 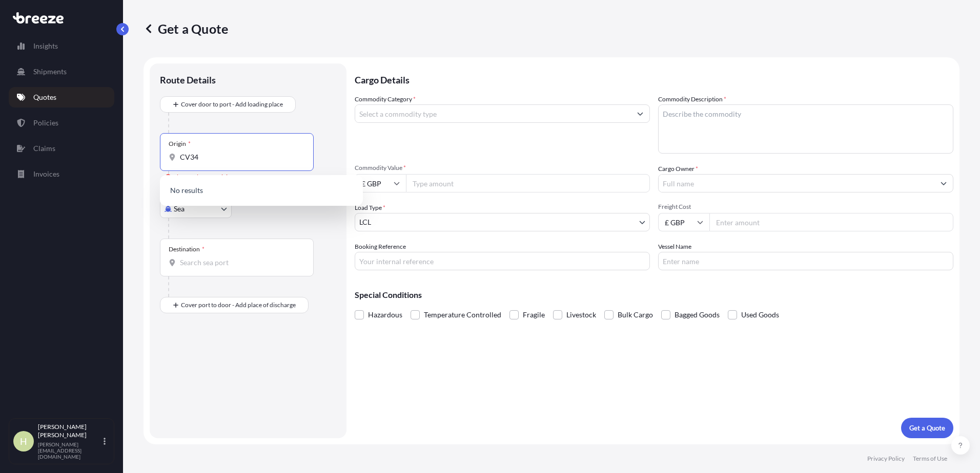 What do you see at coordinates (760, 315) in the screenshot?
I see `span: Used Goods` at bounding box center [760, 315].